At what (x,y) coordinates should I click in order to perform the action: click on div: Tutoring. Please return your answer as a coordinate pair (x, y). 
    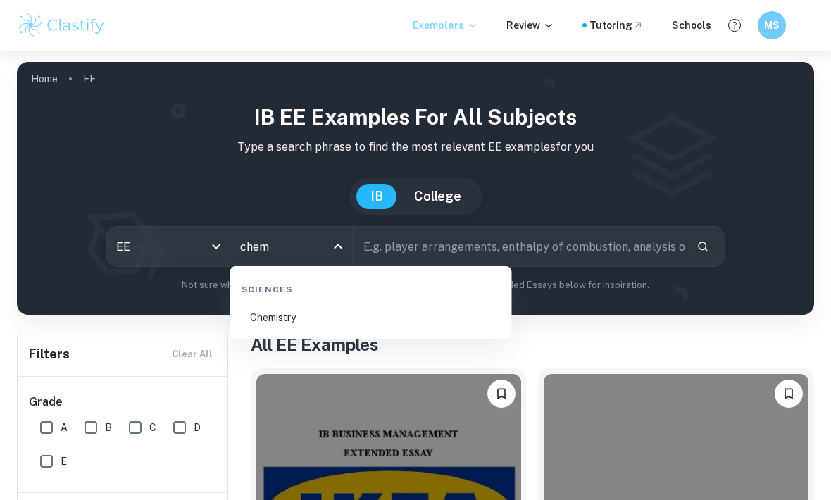
    Looking at the image, I should click on (616, 25).